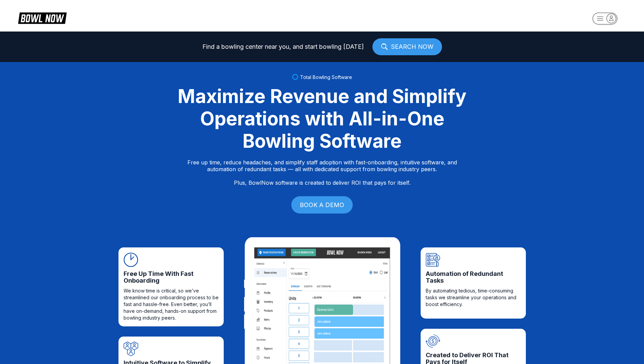 The image size is (644, 364). I want to click on a: BOOK A DEMO, so click(322, 205).